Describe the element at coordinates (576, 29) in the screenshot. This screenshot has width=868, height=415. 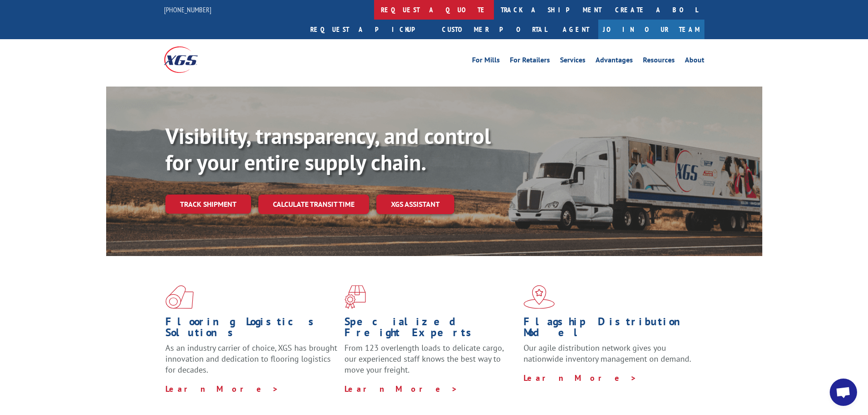
I see `a: Agent` at that location.